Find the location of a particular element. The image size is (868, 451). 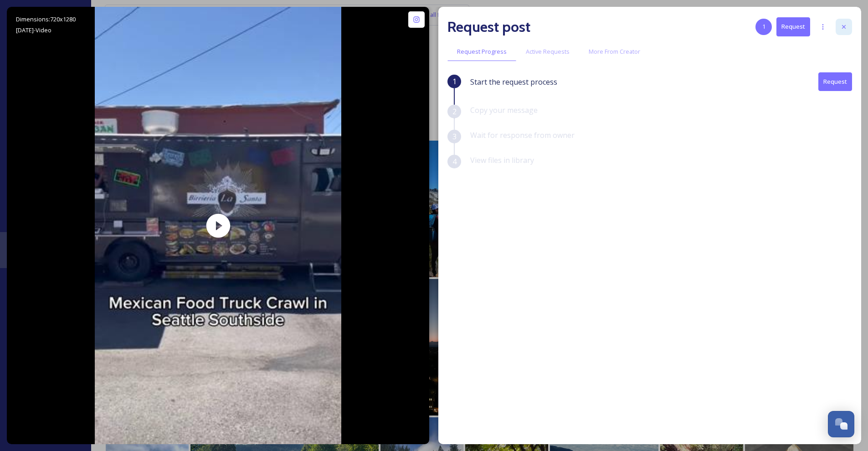

span: 3 is located at coordinates (455, 137).